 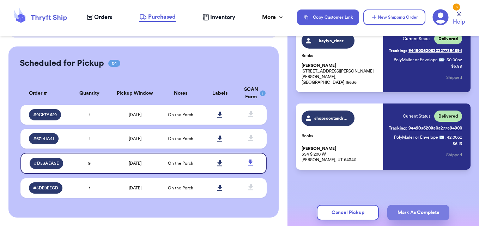 What do you see at coordinates (62, 63) in the screenshot?
I see `h2: Scheduled for Pickup` at bounding box center [62, 63].